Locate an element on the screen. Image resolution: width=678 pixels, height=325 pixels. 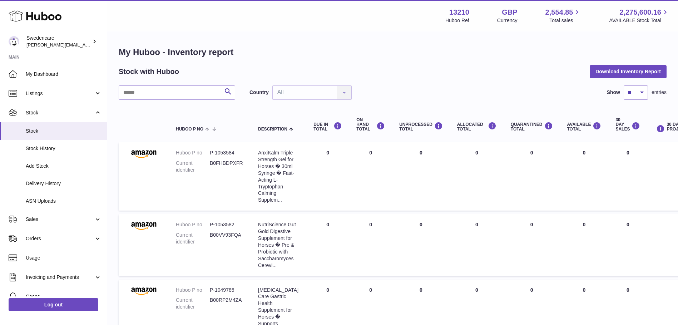
span: ASN Uploads is located at coordinates (64, 201).